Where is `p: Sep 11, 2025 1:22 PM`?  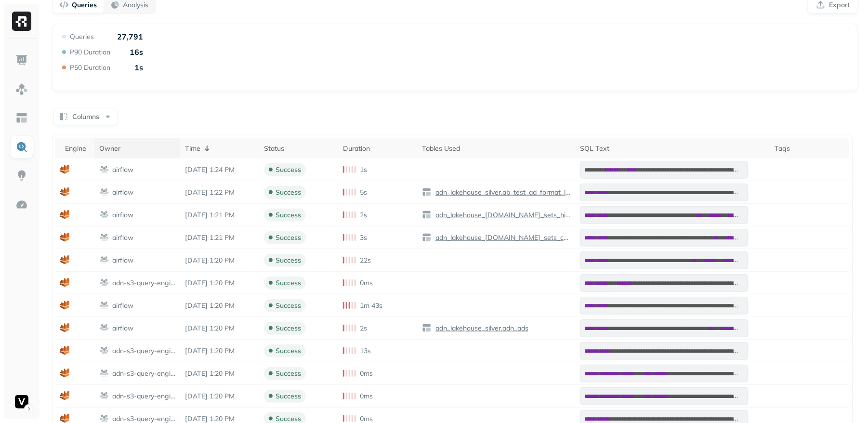
p: Sep 11, 2025 1:22 PM is located at coordinates (220, 193).